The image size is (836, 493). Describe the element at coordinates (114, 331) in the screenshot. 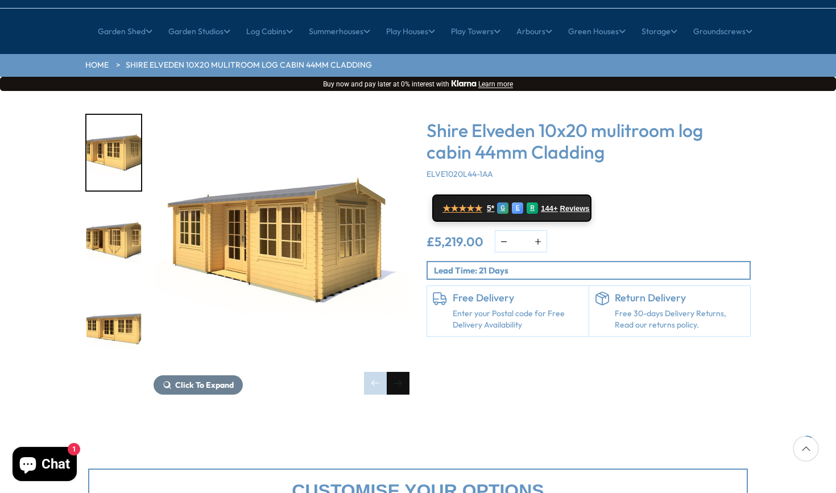

I see `div: 3 / 6` at that location.